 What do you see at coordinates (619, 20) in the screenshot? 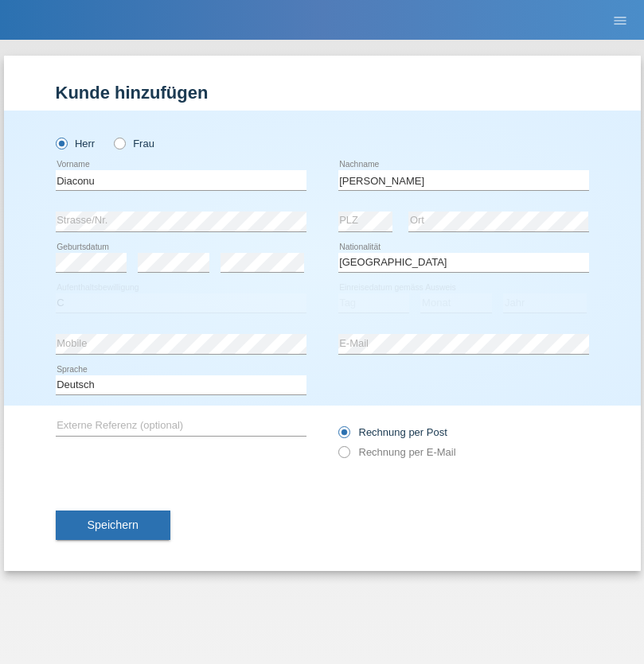
I see `i: menu` at bounding box center [619, 20].